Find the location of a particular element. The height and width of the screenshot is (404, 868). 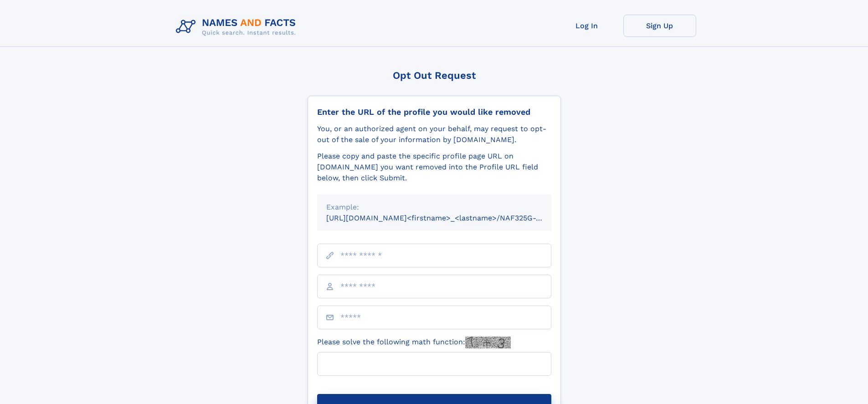

div: You, or an authorized agent on your behalf, may request to opt-out of the sale of your informatio... is located at coordinates (434, 135).